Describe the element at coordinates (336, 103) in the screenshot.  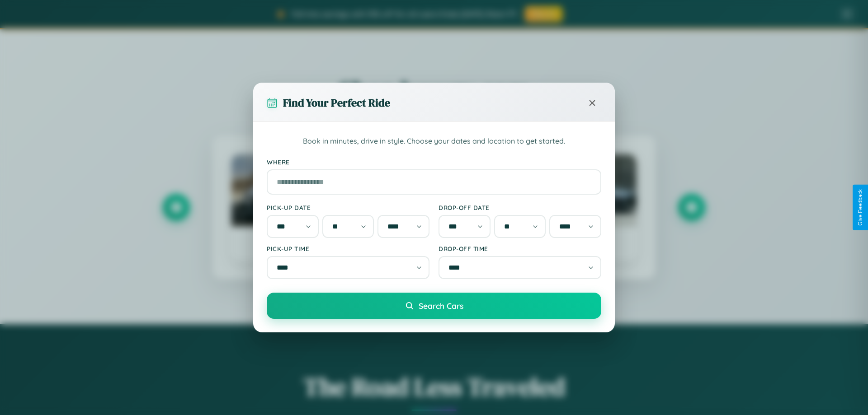
I see `h3: Find Your Perfect Ride` at that location.